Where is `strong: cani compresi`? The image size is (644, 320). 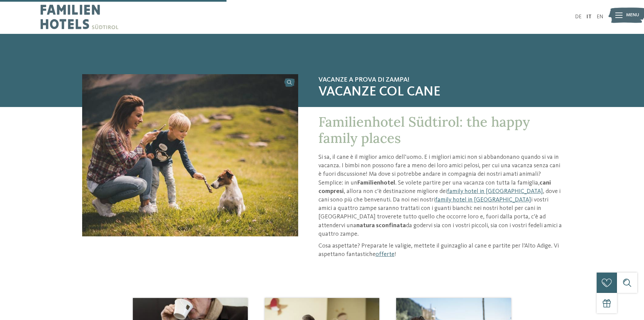 strong: cani compresi is located at coordinates (435, 187).